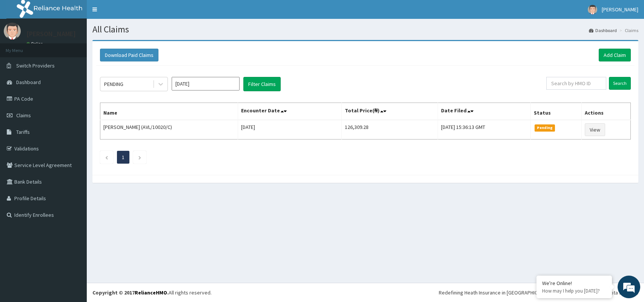 The width and height of the screenshot is (644, 302). What do you see at coordinates (151, 293) in the screenshot?
I see `a: RelianceHMO` at bounding box center [151, 293].